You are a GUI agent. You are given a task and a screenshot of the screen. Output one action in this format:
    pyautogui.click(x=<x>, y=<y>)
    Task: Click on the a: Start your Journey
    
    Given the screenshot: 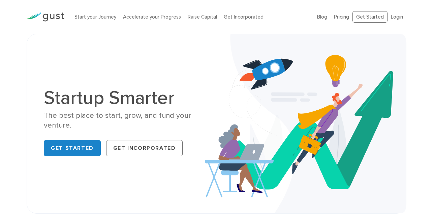 What is the action you would take?
    pyautogui.click(x=95, y=17)
    